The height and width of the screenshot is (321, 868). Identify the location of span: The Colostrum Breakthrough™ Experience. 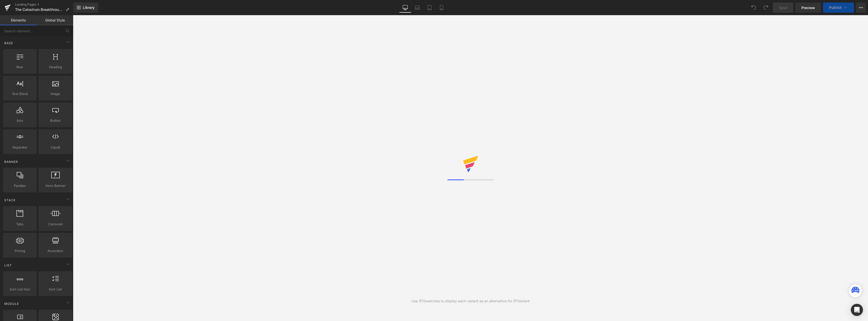
(40, 10).